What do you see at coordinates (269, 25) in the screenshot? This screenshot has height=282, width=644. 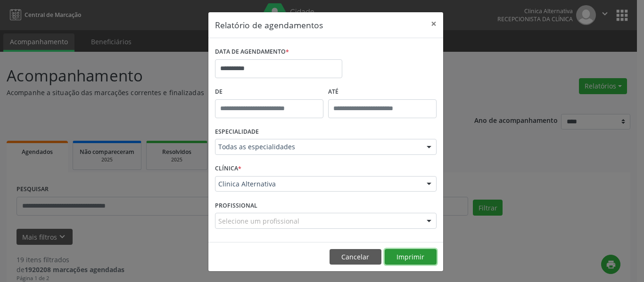 I see `h5: Relatório de agendamentos` at bounding box center [269, 25].